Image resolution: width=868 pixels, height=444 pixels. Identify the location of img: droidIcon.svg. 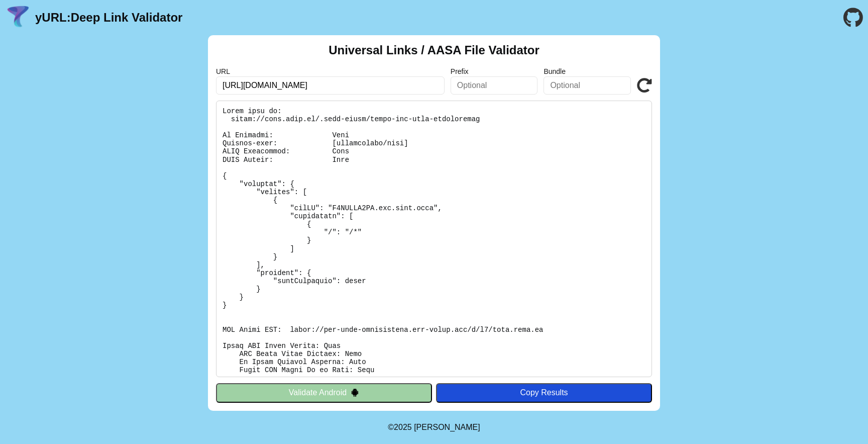
(355, 392).